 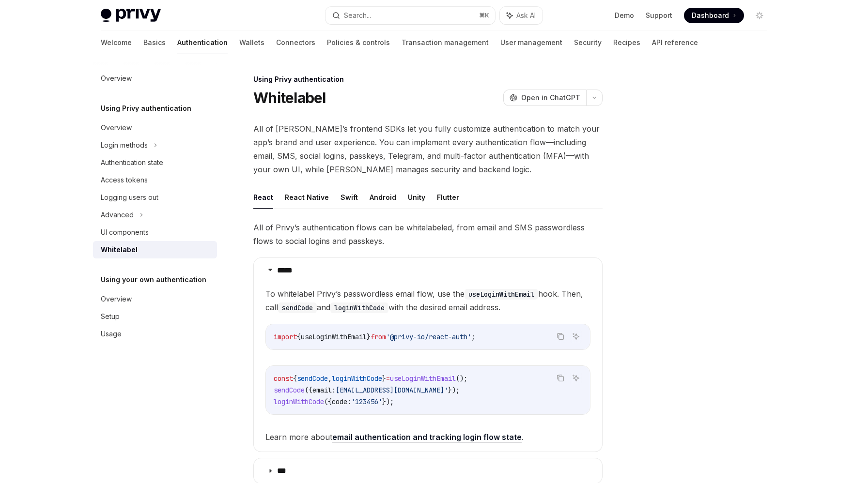 What do you see at coordinates (119, 250) in the screenshot?
I see `div: Whitelabel` at bounding box center [119, 250].